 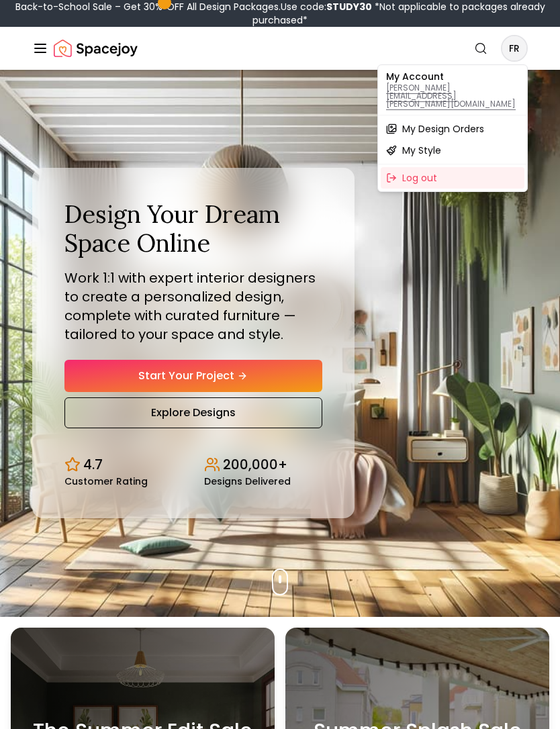 I want to click on span: My Design Orders, so click(x=443, y=129).